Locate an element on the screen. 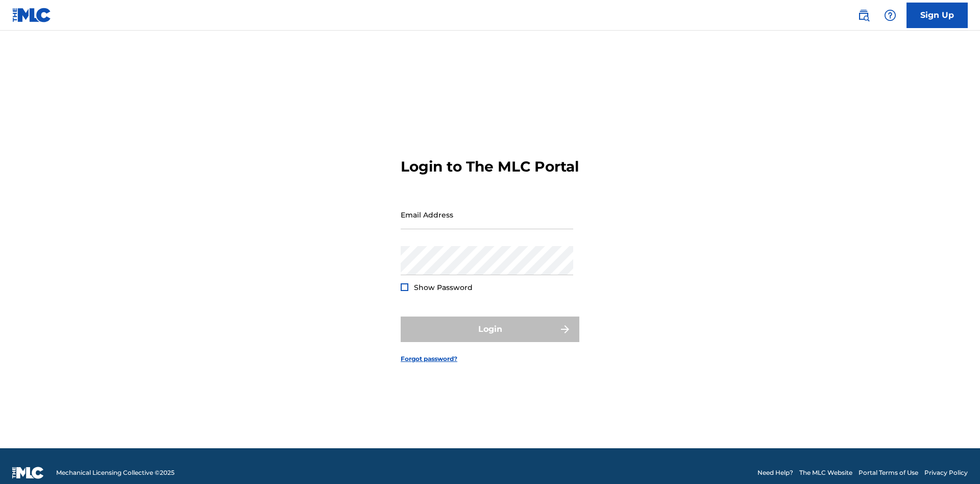 The height and width of the screenshot is (484, 980). div: Help is located at coordinates (890, 15).